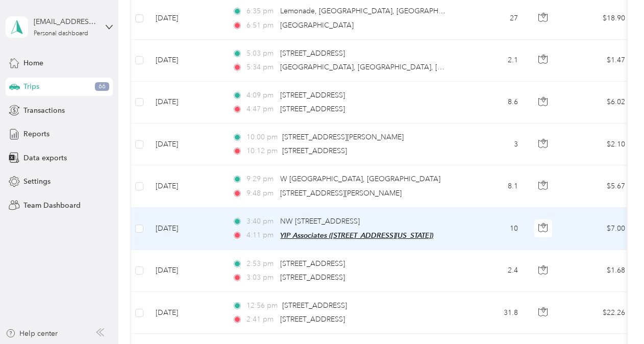  Describe the element at coordinates (36, 134) in the screenshot. I see `span: Reports` at that location.